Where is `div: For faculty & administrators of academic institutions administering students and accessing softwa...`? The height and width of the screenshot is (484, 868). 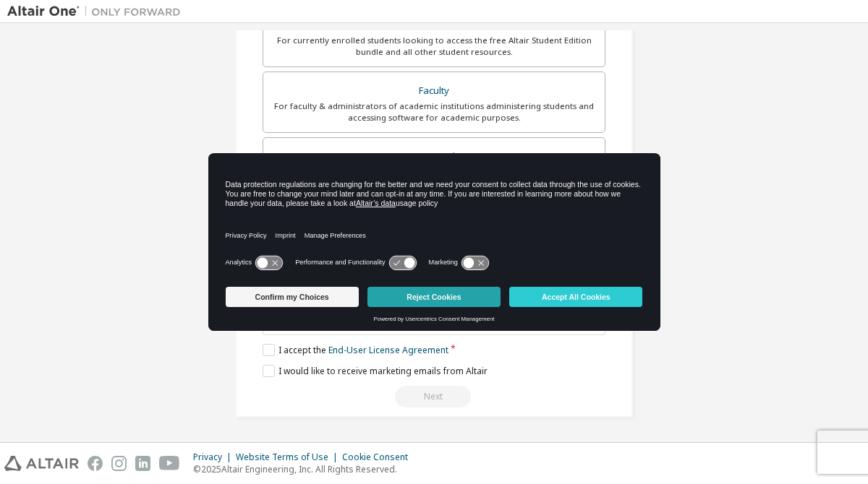 div: For faculty & administrators of academic institutions administering students and accessing softwa... is located at coordinates (434, 112).